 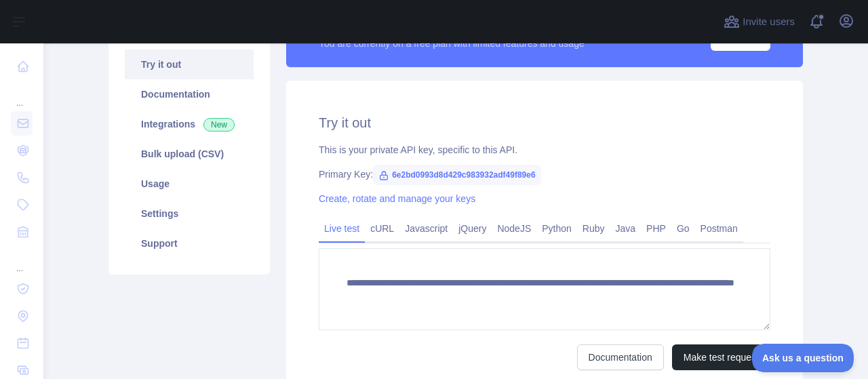 I want to click on a: Bulk upload (CSV), so click(x=189, y=154).